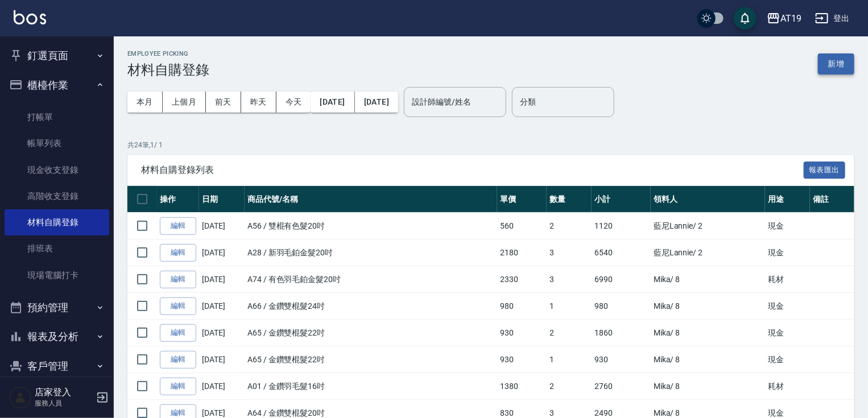 The width and height of the screenshot is (868, 418). Describe the element at coordinates (21, 397) in the screenshot. I see `img: Person` at that location.